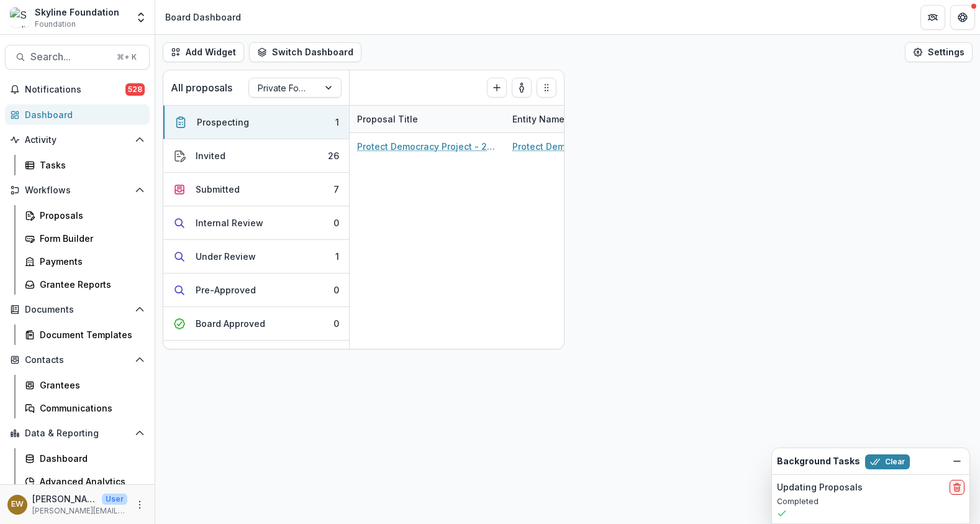 Image resolution: width=980 pixels, height=524 pixels. What do you see at coordinates (84, 481) in the screenshot?
I see `a: Advanced Analytics` at bounding box center [84, 481].